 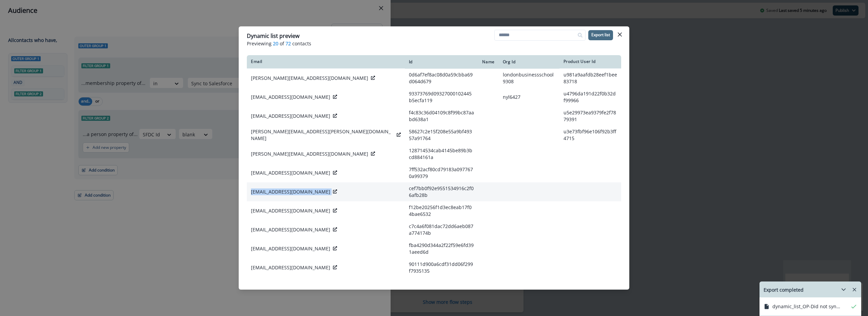 What do you see at coordinates (326, 62) in the screenshot?
I see `div: Email` at bounding box center [326, 62].